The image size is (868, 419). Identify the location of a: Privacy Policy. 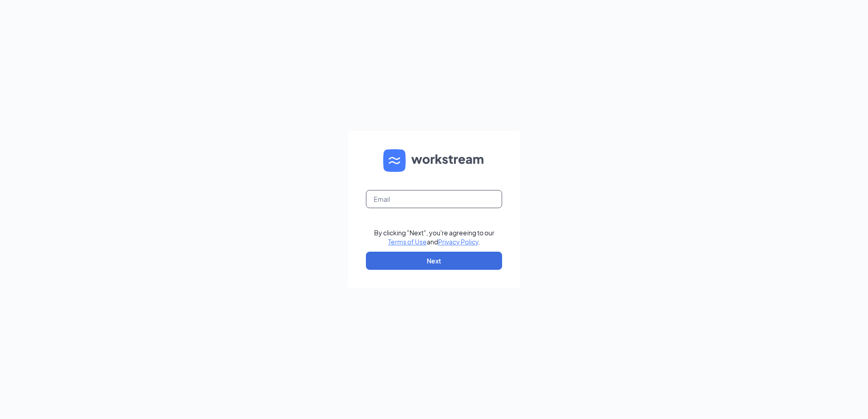
(458, 242).